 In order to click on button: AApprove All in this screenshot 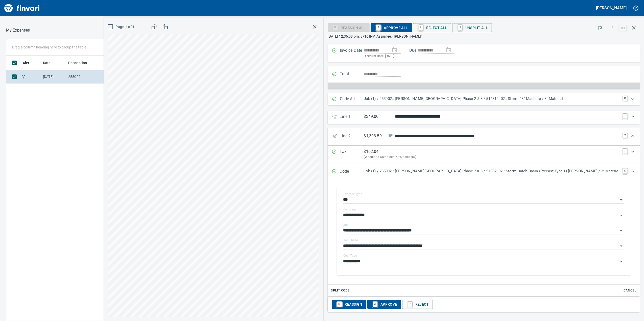, I will do `click(392, 28)`.